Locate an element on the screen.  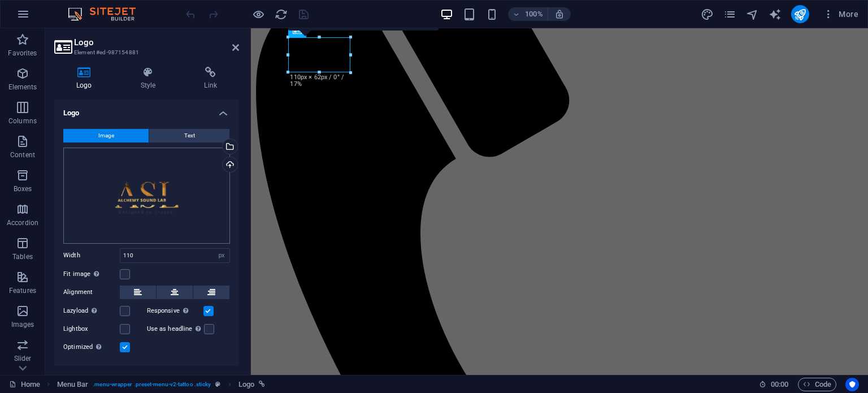
button: More is located at coordinates (840, 14).